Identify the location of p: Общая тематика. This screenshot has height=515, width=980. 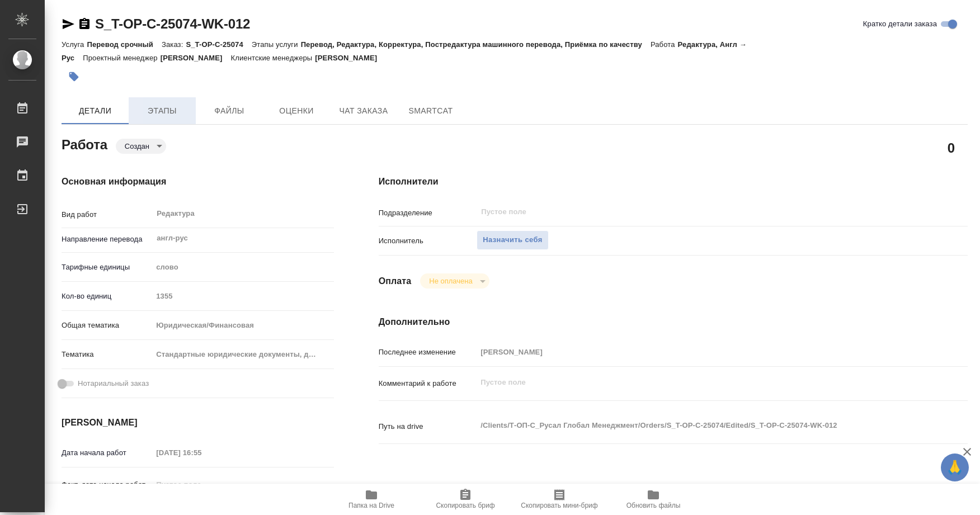
(107, 325).